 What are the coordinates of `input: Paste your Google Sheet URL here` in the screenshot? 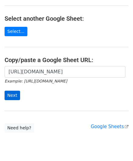 It's located at (65, 72).